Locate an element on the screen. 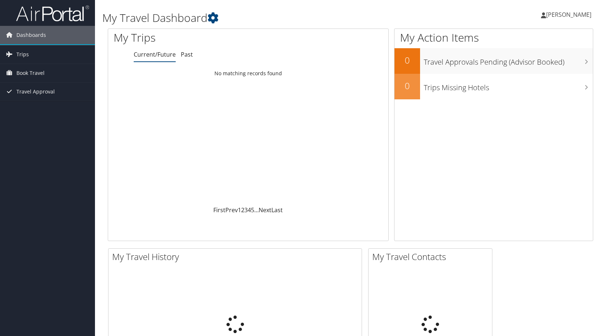 The width and height of the screenshot is (606, 336). a: 0Trips Missing Hotels is located at coordinates (493, 87).